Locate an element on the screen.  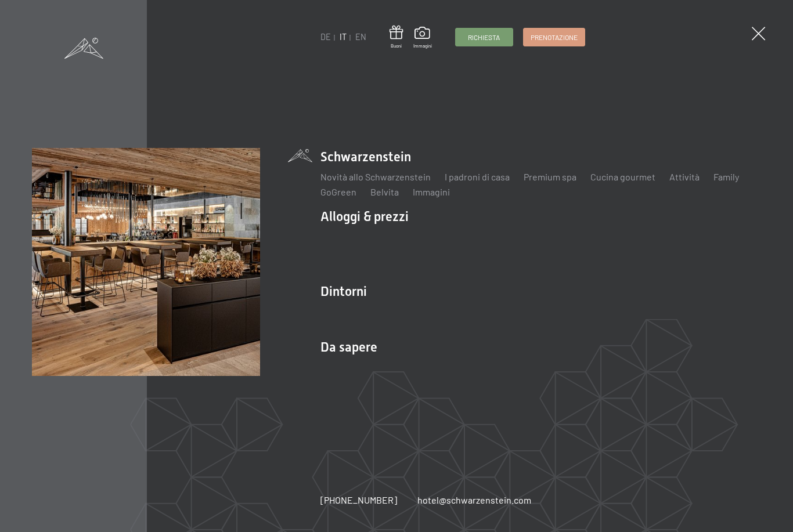
a: Prenotazione is located at coordinates (554, 37).